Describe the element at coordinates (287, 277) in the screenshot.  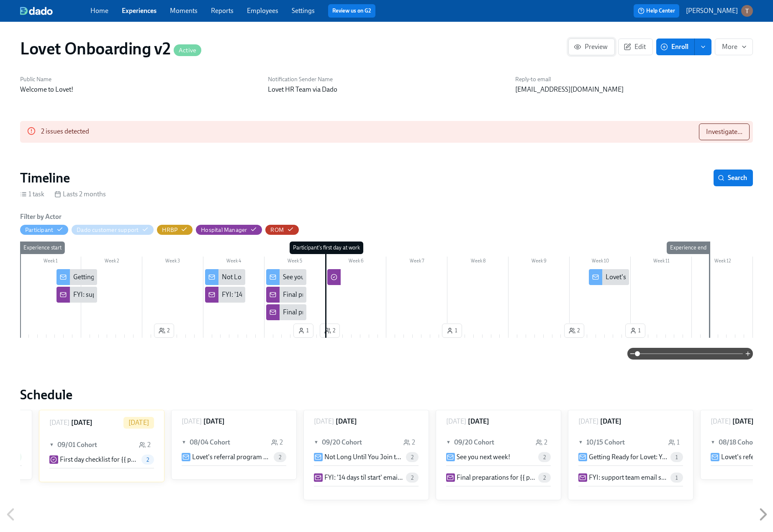
I see `div: See you next week!` at that location.